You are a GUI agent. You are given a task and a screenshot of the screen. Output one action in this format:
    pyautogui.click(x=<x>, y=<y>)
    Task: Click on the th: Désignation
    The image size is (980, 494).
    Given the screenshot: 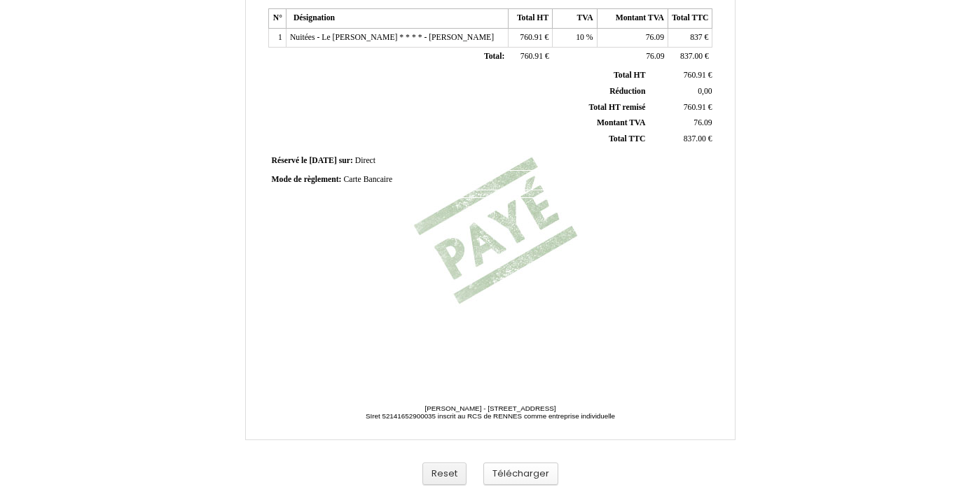 What is the action you would take?
    pyautogui.click(x=397, y=19)
    